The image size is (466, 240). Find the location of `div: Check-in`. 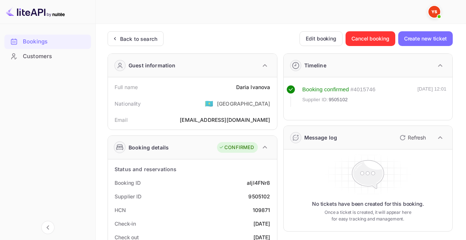

div: Check-in is located at coordinates (125, 224).